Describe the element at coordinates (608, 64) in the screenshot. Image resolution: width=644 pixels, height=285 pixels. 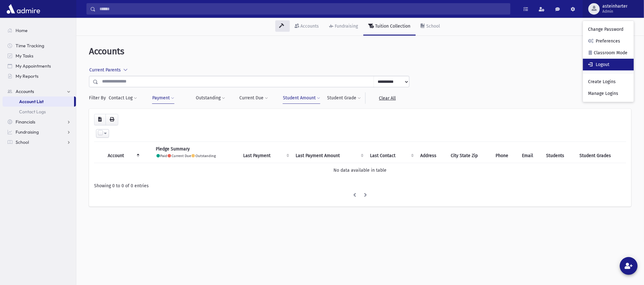
I see `a: Logout` at that location.